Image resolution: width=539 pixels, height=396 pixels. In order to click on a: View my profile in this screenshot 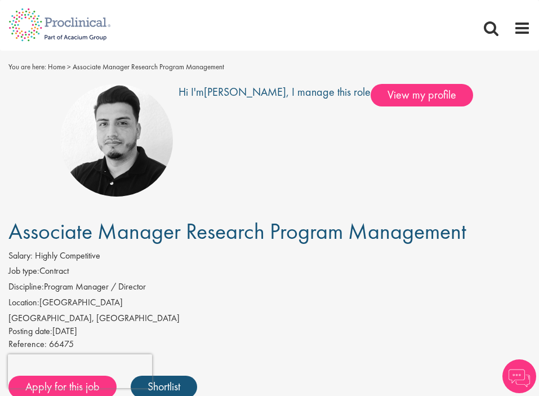, I will do `click(427, 93)`.